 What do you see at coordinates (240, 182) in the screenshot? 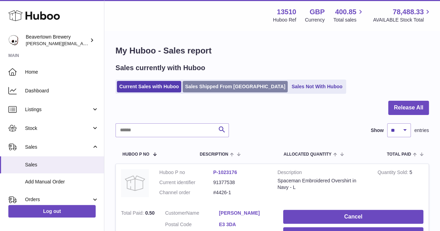
I see `dd: 91377538` at bounding box center [240, 182].